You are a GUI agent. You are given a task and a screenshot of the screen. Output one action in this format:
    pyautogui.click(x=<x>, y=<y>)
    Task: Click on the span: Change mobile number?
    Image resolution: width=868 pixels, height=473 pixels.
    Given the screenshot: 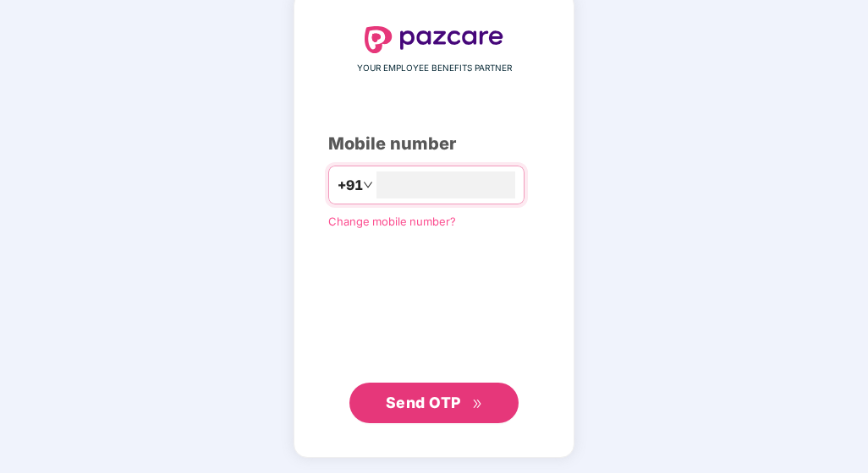 What is the action you would take?
    pyautogui.click(x=392, y=222)
    